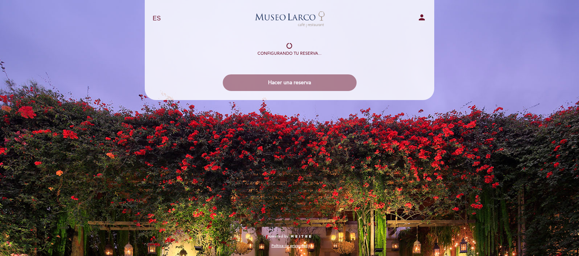  What do you see at coordinates (290, 236) in the screenshot?
I see `a: powered by` at bounding box center [290, 236].